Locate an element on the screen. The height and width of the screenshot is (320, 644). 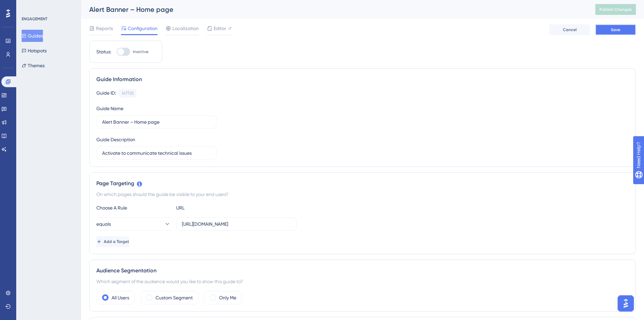
input: yourwebsite.com/path is located at coordinates (236, 224).